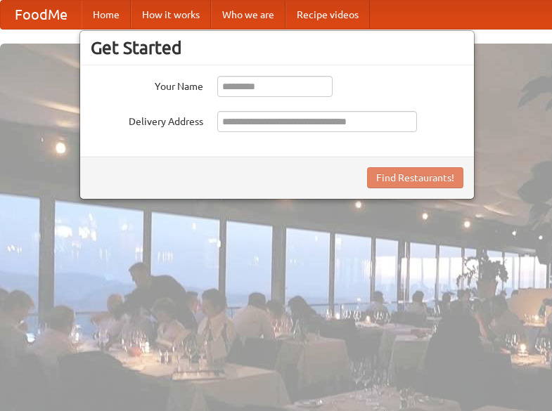  I want to click on button: Find Restaurants!, so click(415, 178).